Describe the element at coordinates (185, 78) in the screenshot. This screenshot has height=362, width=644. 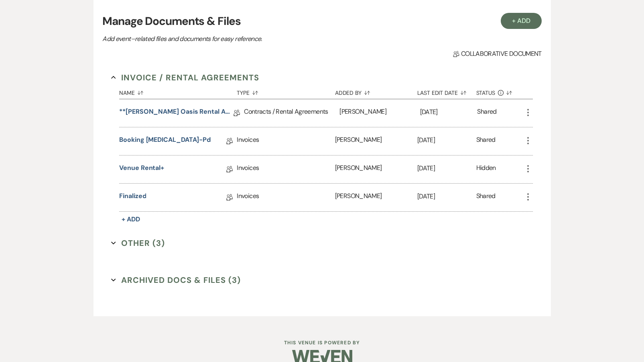
I see `button: Invoice / Rental Agreements` at that location.